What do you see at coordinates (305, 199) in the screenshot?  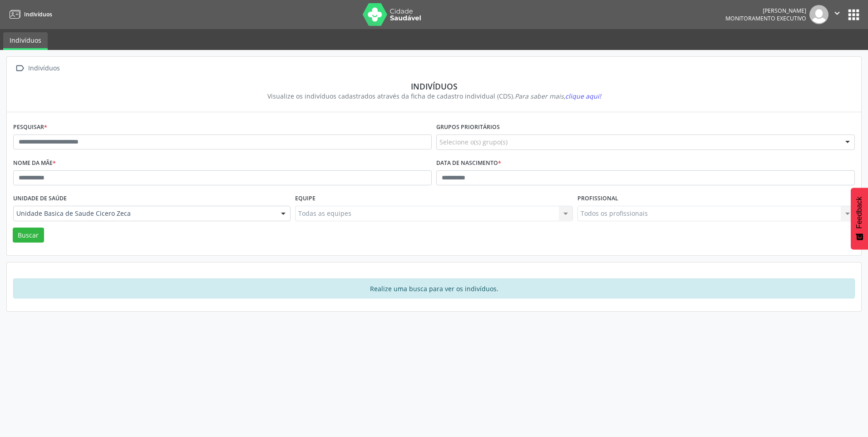 I see `label: Equipe` at bounding box center [305, 199].